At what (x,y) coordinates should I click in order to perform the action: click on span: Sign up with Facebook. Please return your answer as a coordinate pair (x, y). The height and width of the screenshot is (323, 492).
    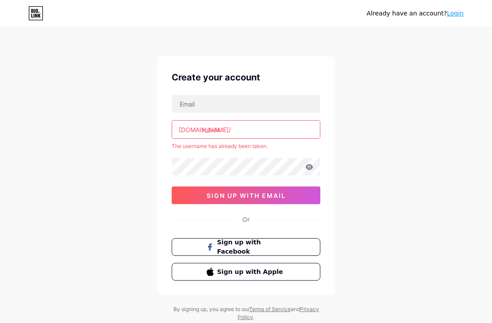
    Looking at the image, I should click on (251, 247).